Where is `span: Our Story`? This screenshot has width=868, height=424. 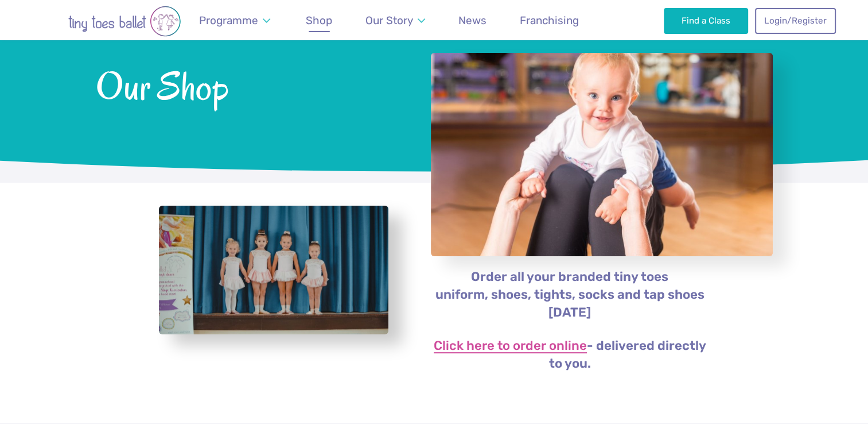 span: Our Story is located at coordinates (389, 20).